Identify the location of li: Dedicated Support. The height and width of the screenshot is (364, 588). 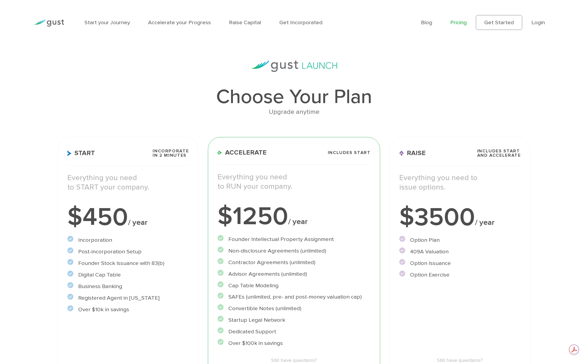
(294, 331).